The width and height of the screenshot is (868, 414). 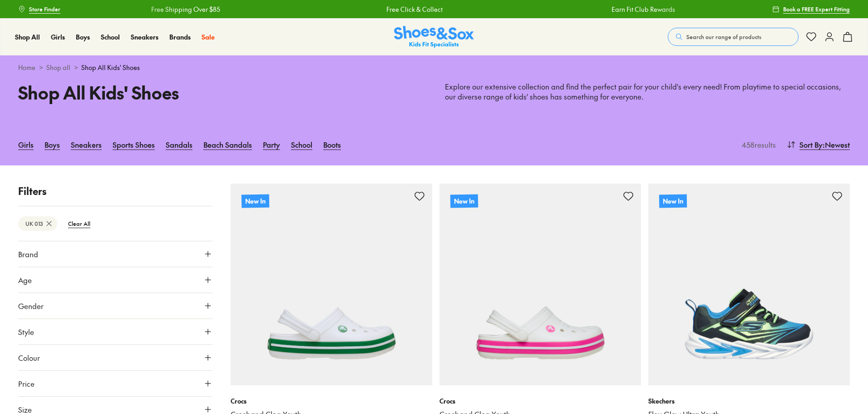 What do you see at coordinates (133, 145) in the screenshot?
I see `a: Sports Shoes` at bounding box center [133, 145].